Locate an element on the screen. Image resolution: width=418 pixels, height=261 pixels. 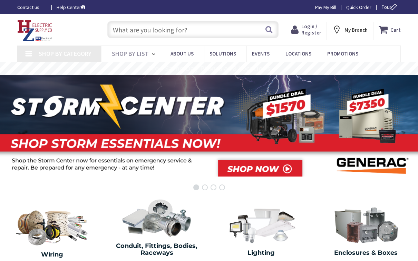
span: About Us is located at coordinates (182, 53).